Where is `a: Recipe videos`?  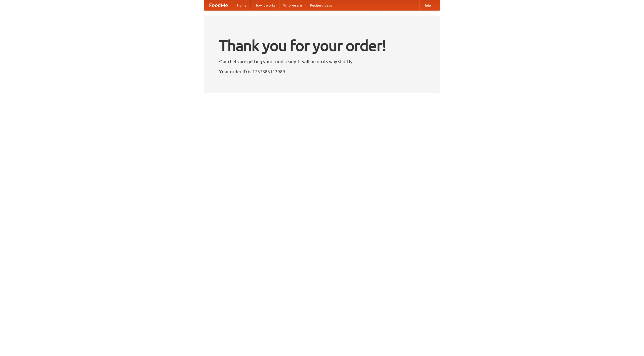 a: Recipe videos is located at coordinates (321, 5).